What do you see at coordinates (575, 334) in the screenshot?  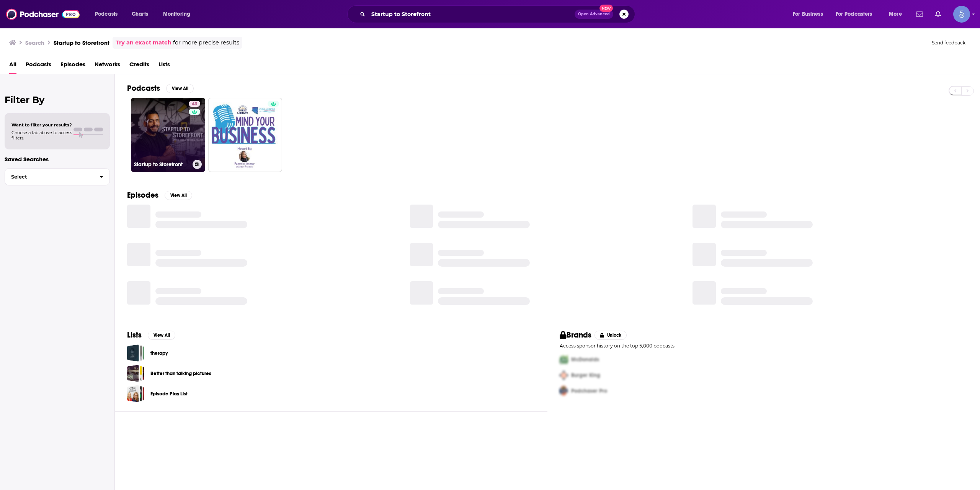 I see `h2: Brands` at bounding box center [575, 334].